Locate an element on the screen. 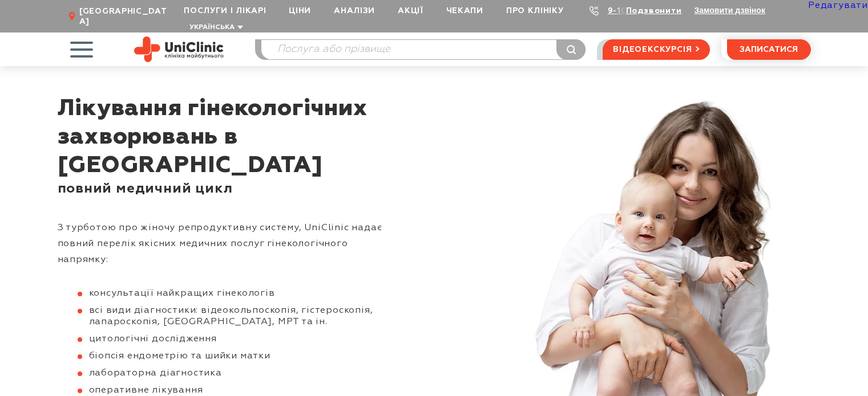  a: 9-103 is located at coordinates (620, 11).